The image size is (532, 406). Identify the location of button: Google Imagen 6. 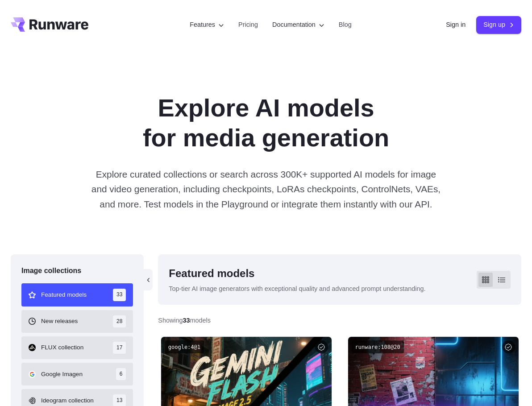
(77, 374).